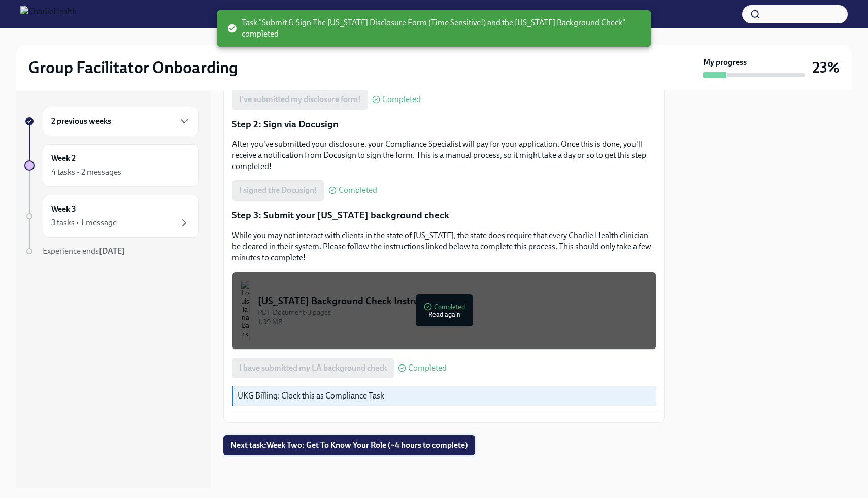  I want to click on p: After you've submitted your disclosure, your Compliance Specialist will pay for your application...., so click(444, 156).